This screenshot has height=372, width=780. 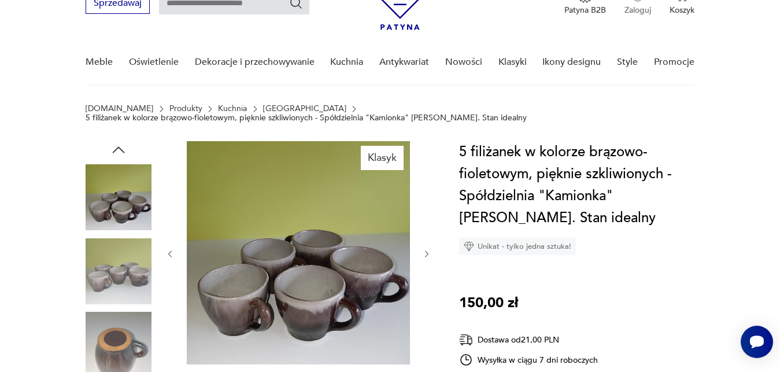 What do you see at coordinates (517, 246) in the screenshot?
I see `div: Unikat - tylko jedna sztuka!` at bounding box center [517, 246].